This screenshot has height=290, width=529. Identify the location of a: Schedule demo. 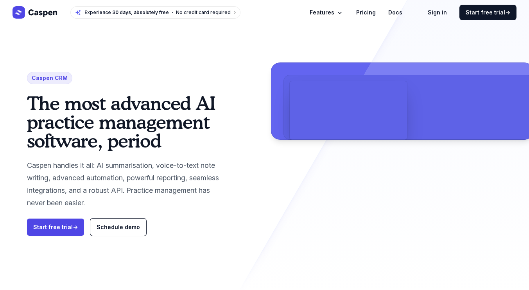
(118, 228).